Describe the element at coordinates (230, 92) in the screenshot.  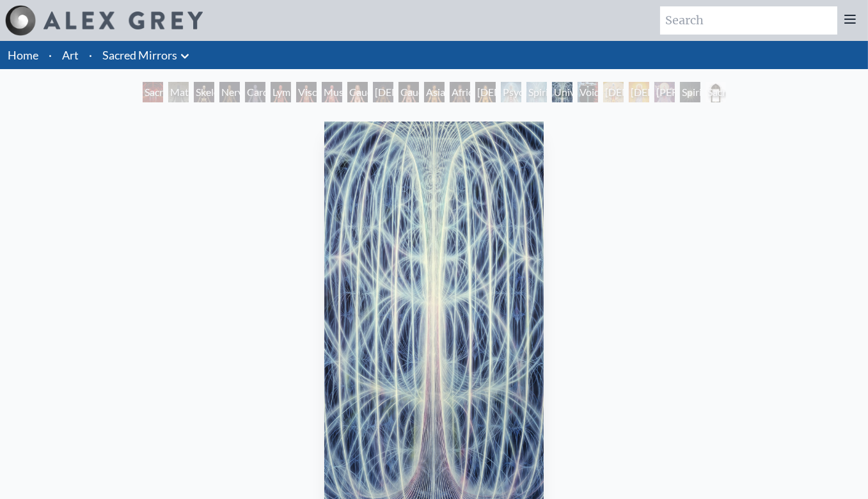
I see `div: Nervous System` at that location.